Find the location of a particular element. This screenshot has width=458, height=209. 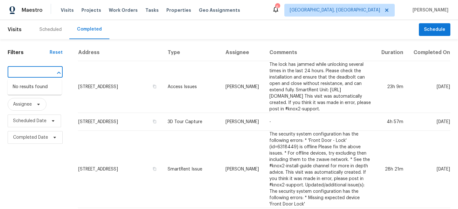

span: Maestro is located at coordinates (32, 10).